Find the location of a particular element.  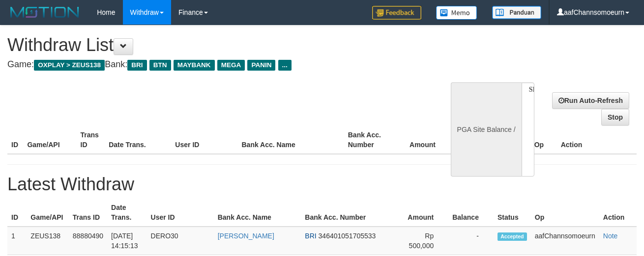

img: panduan.png is located at coordinates (517, 12).